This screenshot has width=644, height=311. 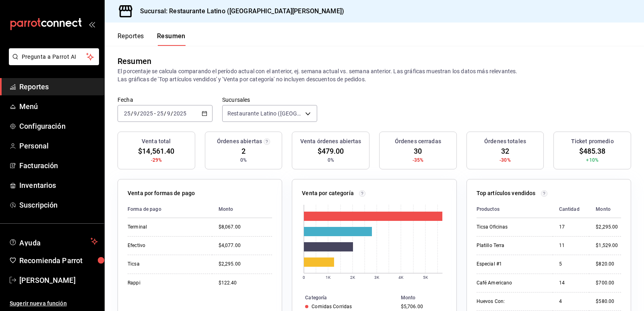 I want to click on span: Ayuda, so click(x=53, y=241).